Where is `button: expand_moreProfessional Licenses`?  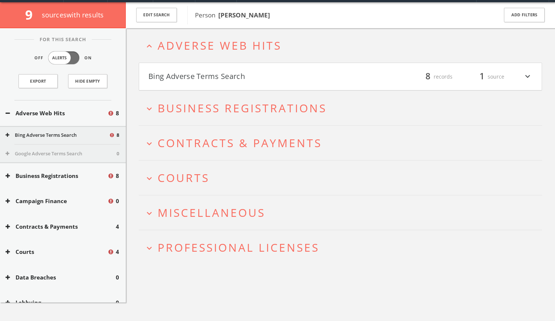 button: expand_moreProfessional Licenses is located at coordinates (343, 247).